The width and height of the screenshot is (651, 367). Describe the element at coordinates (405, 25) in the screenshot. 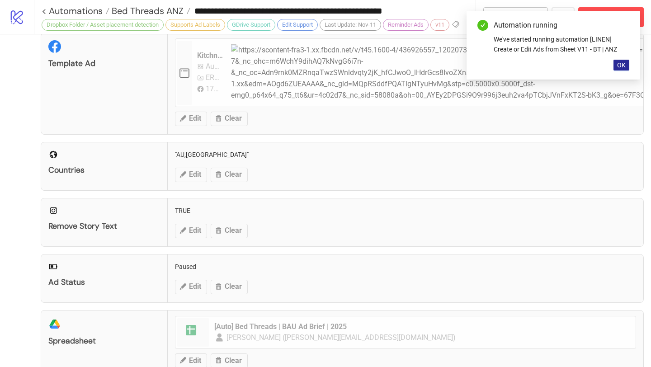

I see `div: Reminder Ads` at that location.